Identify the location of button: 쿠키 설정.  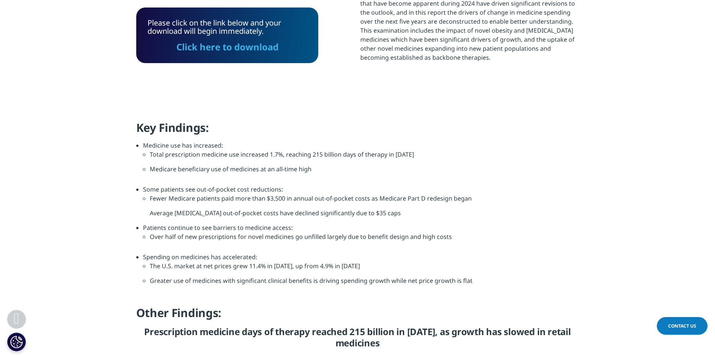
(17, 341).